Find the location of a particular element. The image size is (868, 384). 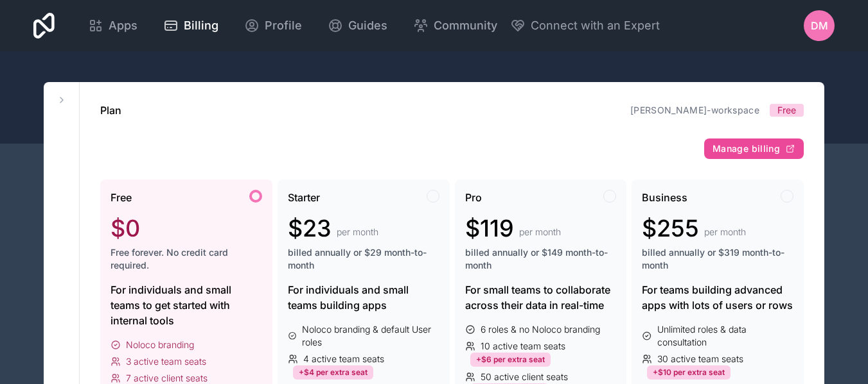

span: Manage billing is located at coordinates (746, 149).